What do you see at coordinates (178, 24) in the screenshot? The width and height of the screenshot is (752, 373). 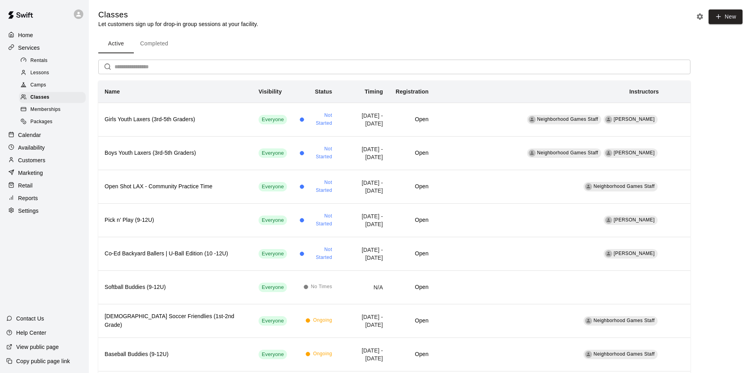 I see `p: Let customers sign up for drop-in group sessions at your facility.` at bounding box center [178, 24].